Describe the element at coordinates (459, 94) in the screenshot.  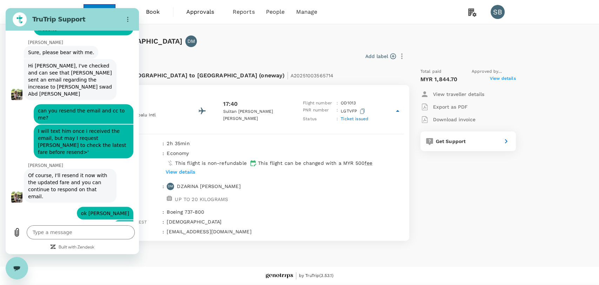
I see `p: View traveller details` at that location.